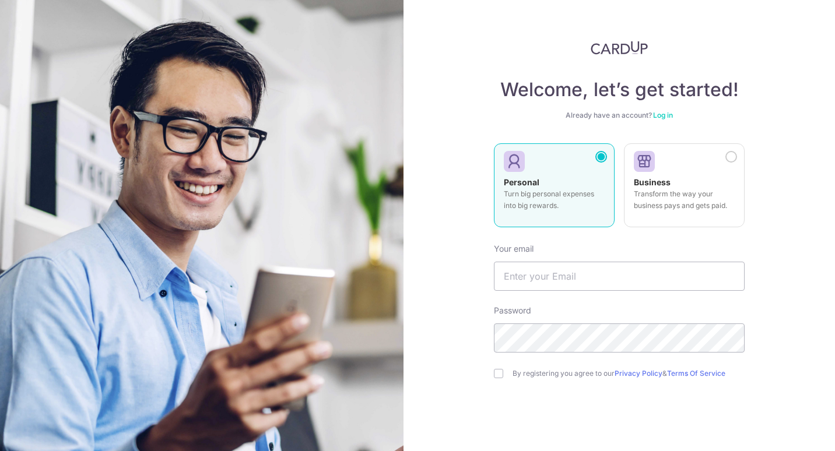 The height and width of the screenshot is (451, 835). I want to click on h4: Welcome, let’s get started!, so click(619, 90).